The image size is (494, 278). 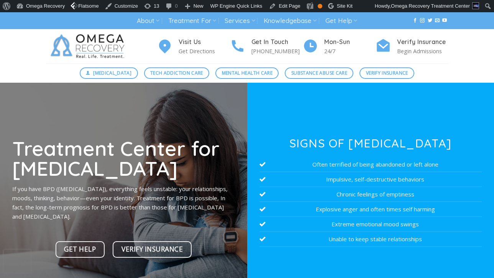 What do you see at coordinates (192, 21) in the screenshot?
I see `a: Treatment For` at bounding box center [192, 21].